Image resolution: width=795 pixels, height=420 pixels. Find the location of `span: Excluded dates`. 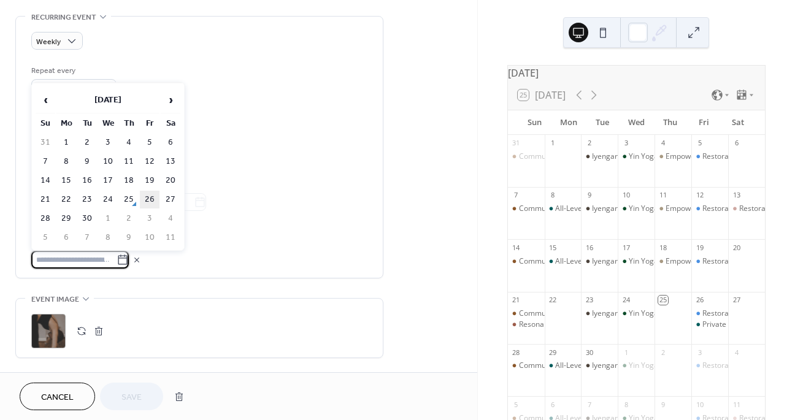

span: Excluded dates is located at coordinates (199, 233).